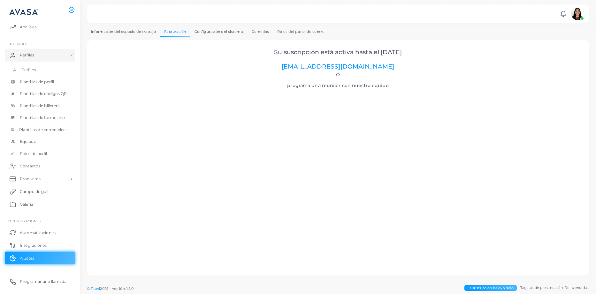  Describe the element at coordinates (123, 32) in the screenshot. I see `font: Información del espacio de trabajo` at that location.